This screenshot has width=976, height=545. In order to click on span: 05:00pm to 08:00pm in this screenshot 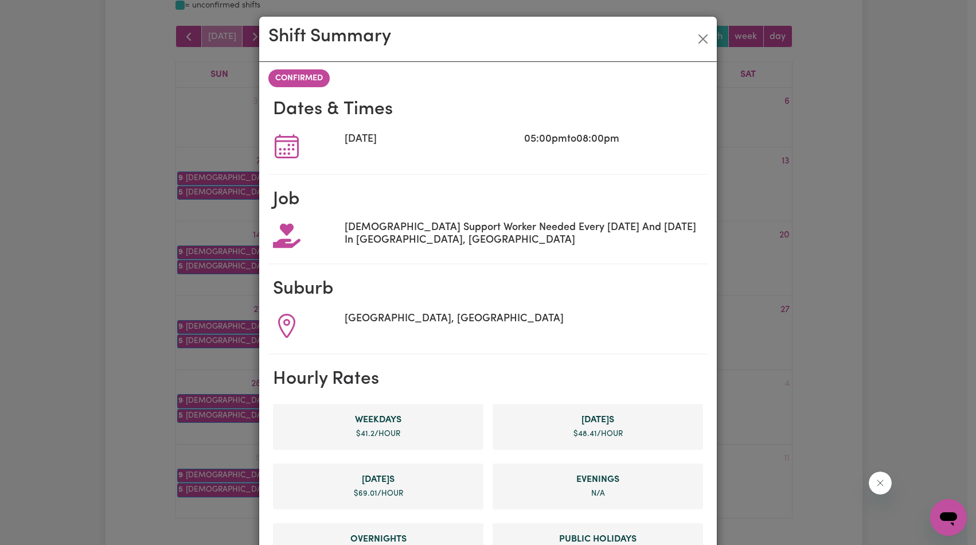, I will do `click(572, 140)`.